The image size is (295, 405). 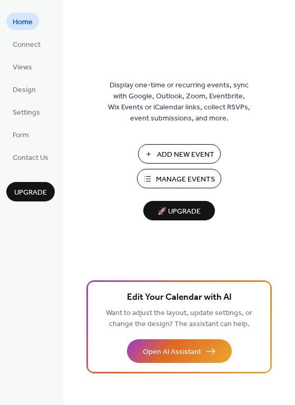 What do you see at coordinates (179, 210) in the screenshot?
I see `button: 🚀 Upgrade` at bounding box center [179, 210].